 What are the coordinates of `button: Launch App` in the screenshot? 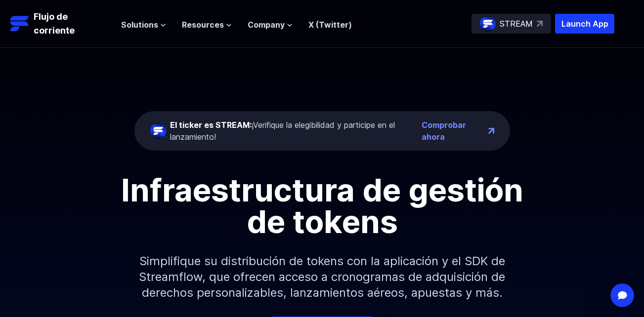 It's located at (585, 24).